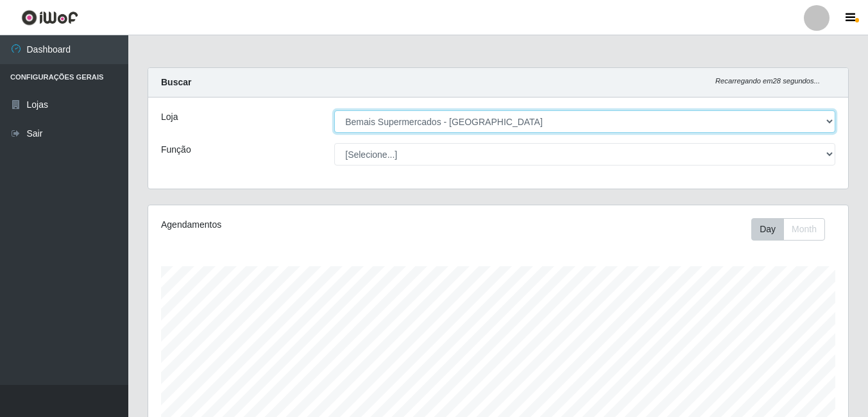 The height and width of the screenshot is (417, 868). I want to click on label: Loja, so click(169, 117).